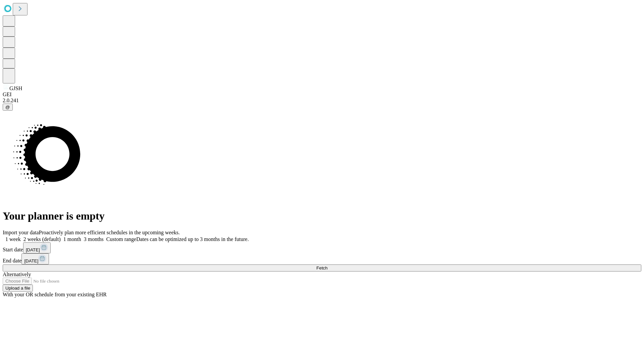 This screenshot has width=644, height=362. What do you see at coordinates (18, 288) in the screenshot?
I see `button: Upload a file` at bounding box center [18, 288].